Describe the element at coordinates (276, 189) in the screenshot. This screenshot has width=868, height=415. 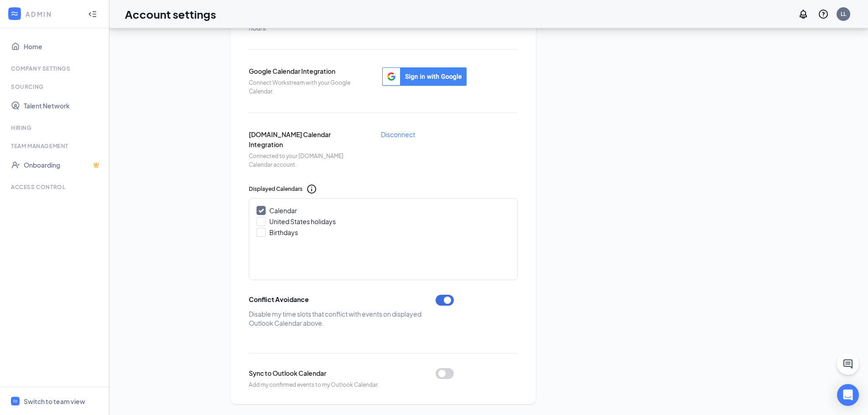
I see `span: Displayed Calendars` at that location.